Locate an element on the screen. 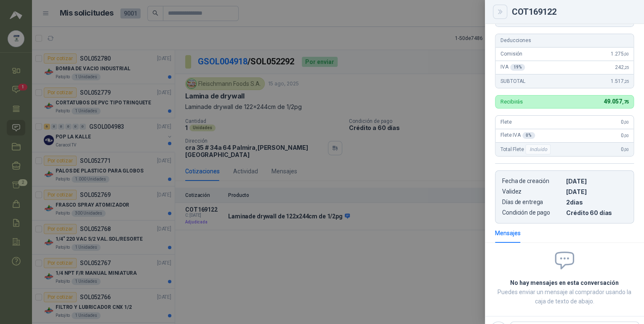 The height and width of the screenshot is (324, 644). span: 1.517 is located at coordinates (619, 81).